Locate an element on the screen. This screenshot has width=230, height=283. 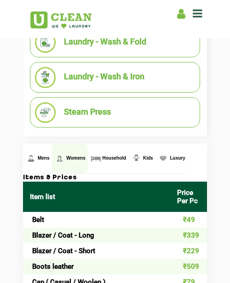
th: Item list is located at coordinates (96, 197).